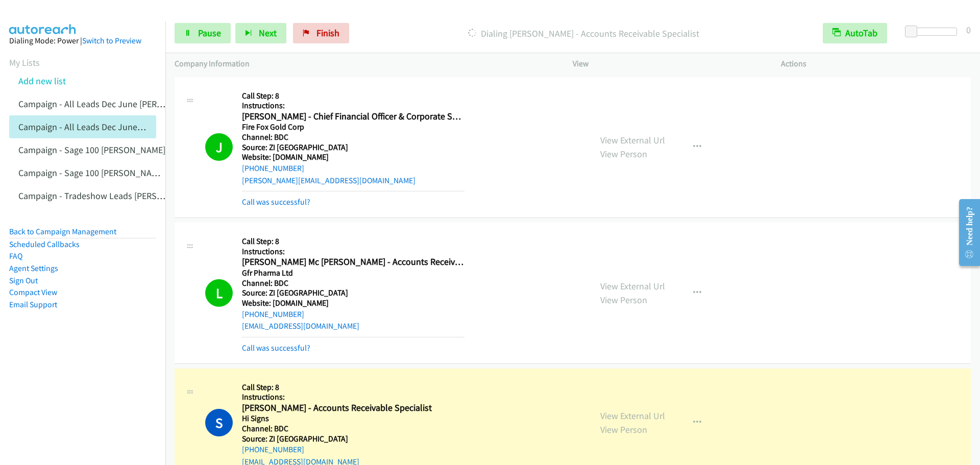  I want to click on a: Add new list, so click(42, 81).